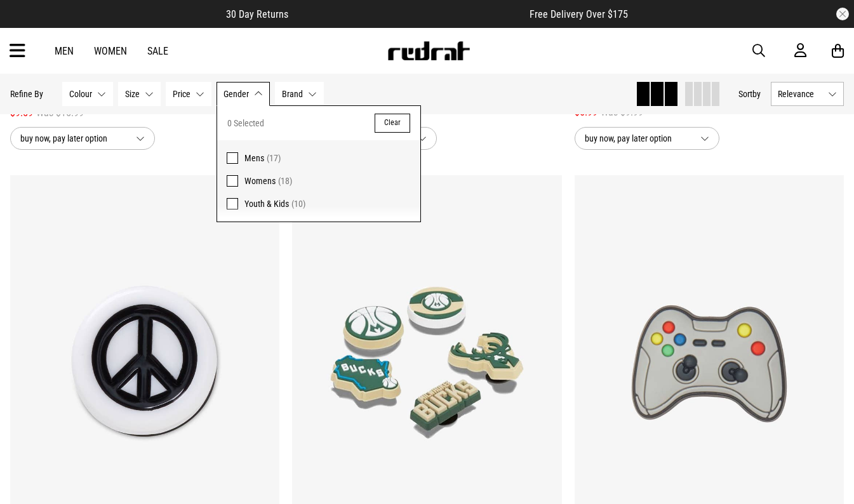 This screenshot has width=854, height=504. What do you see at coordinates (246, 123) in the screenshot?
I see `span: 0 Selected` at bounding box center [246, 123].